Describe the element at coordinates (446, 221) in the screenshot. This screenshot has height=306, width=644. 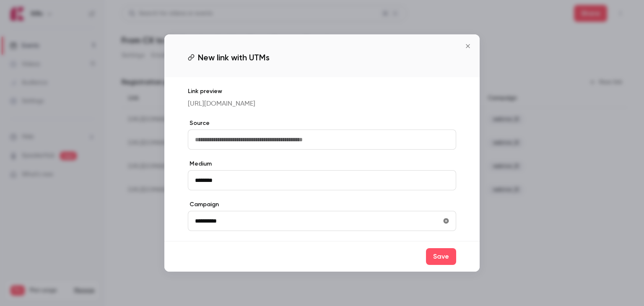
I see `button: utmCampaign` at that location.